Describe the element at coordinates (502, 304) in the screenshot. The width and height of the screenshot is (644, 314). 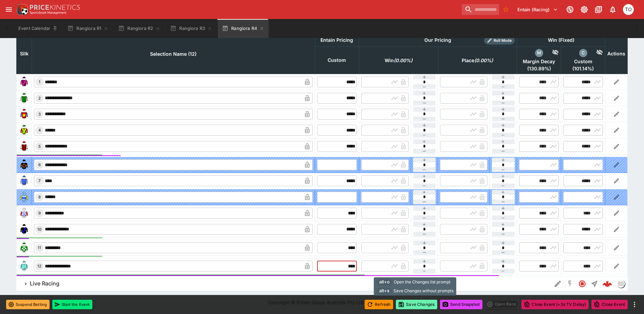
I see `div: split button` at that location.